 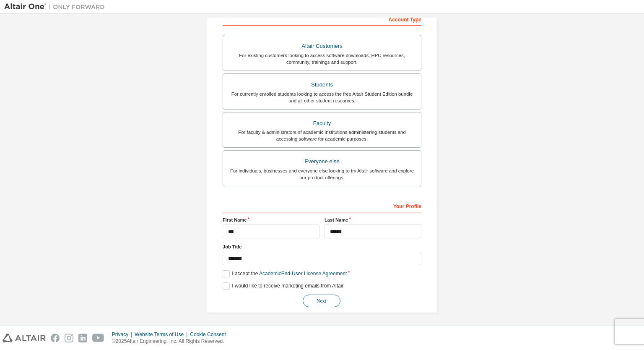 I want to click on button: Next, so click(x=321, y=301).